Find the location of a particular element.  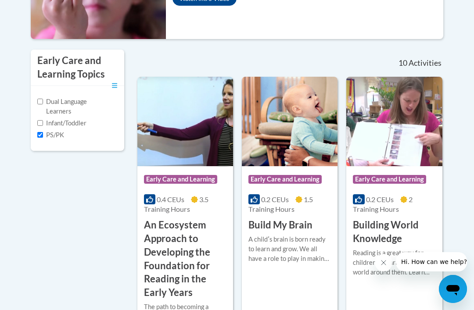

span: 0.4 CEUs is located at coordinates (170, 199).